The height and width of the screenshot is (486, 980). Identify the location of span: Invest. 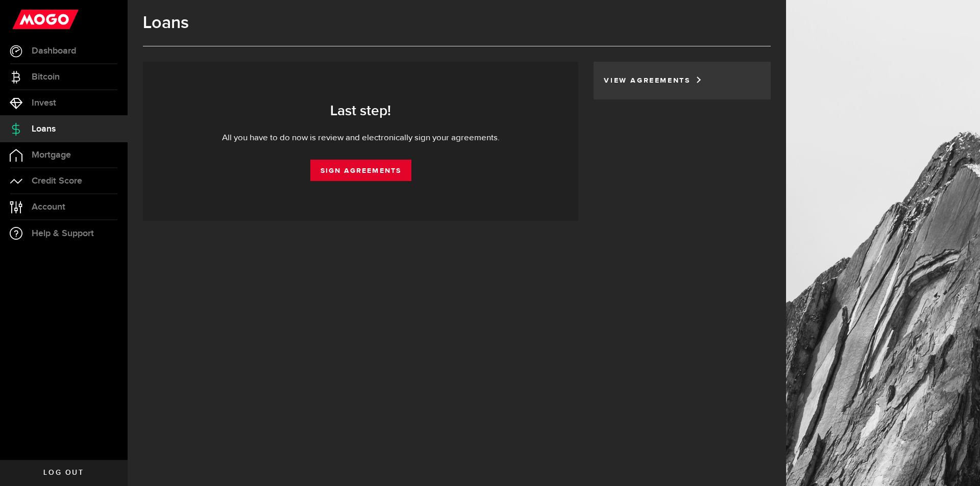
(44, 103).